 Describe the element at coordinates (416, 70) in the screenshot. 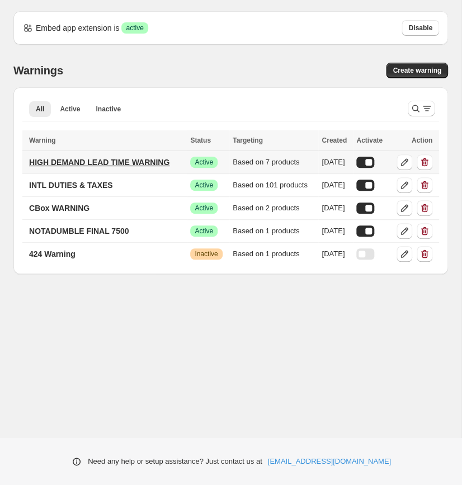

I see `a: Create warning` at that location.